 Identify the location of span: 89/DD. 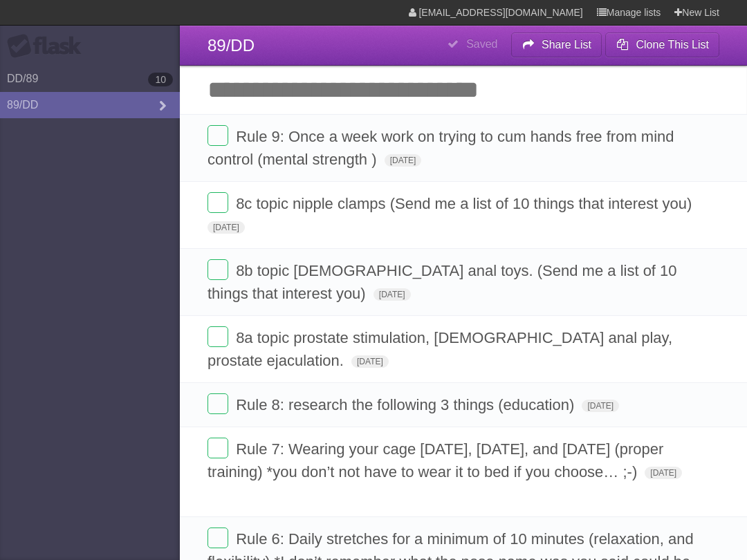
(231, 45).